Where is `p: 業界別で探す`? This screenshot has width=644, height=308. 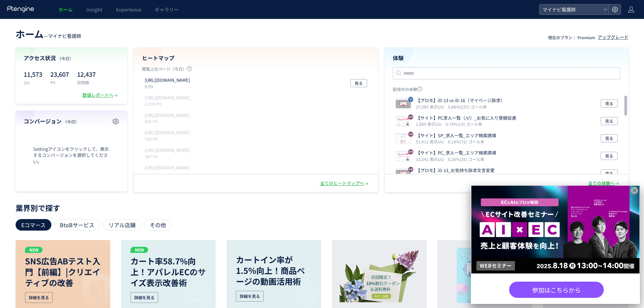 p: 業界別で探す is located at coordinates (322, 208).